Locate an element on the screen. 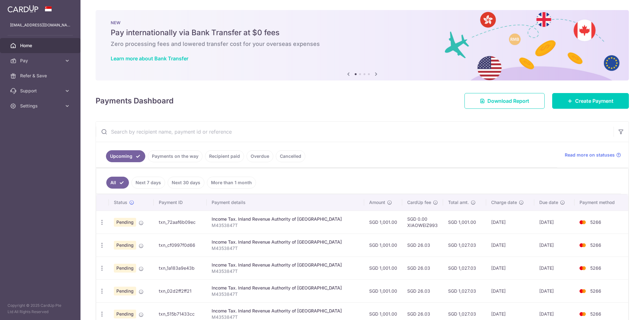 This screenshot has width=644, height=320. a: Next 7 days is located at coordinates (148, 182).